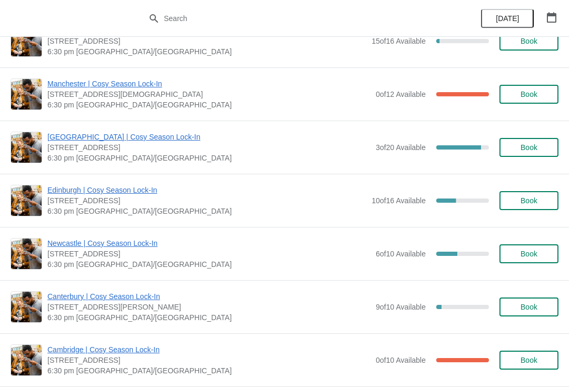  Describe the element at coordinates (26, 201) in the screenshot. I see `img: Edinburgh | Cosy Season Lock-In | 89 Rose Street, Edinburgh, EH2 3DT | 6:30 pm Europe/London` at that location.